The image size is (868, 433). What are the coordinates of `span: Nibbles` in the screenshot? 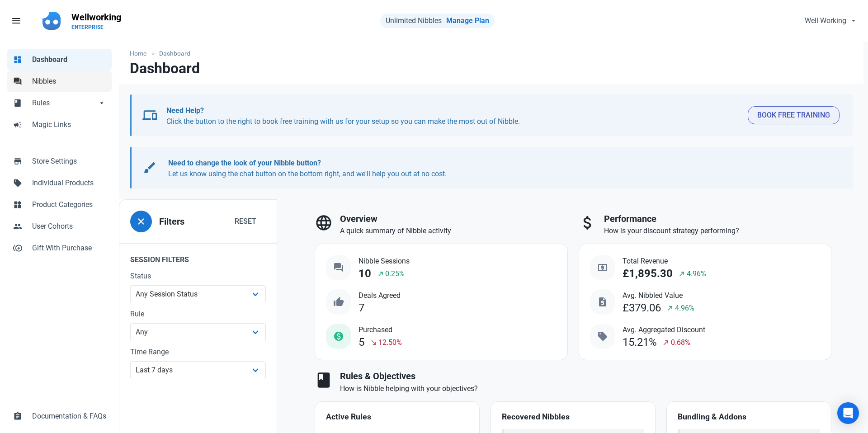 It's located at (69, 81).